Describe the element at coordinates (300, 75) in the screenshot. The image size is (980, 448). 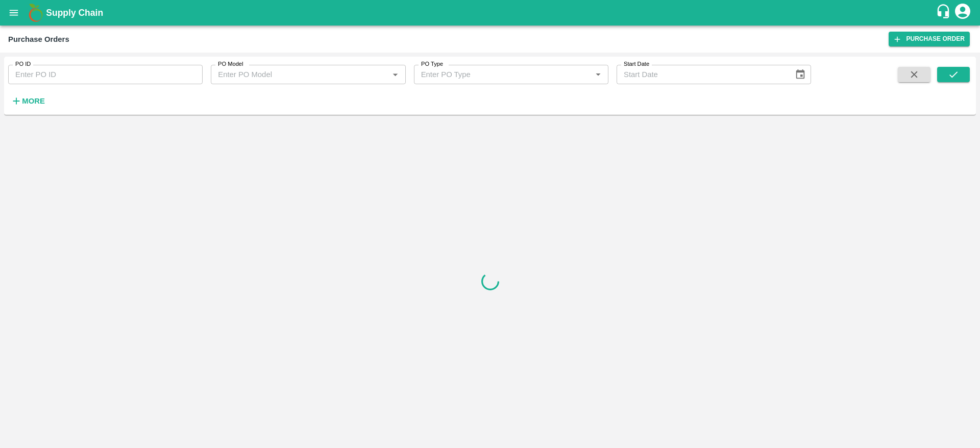
I see `input: Enter PO Model` at that location.